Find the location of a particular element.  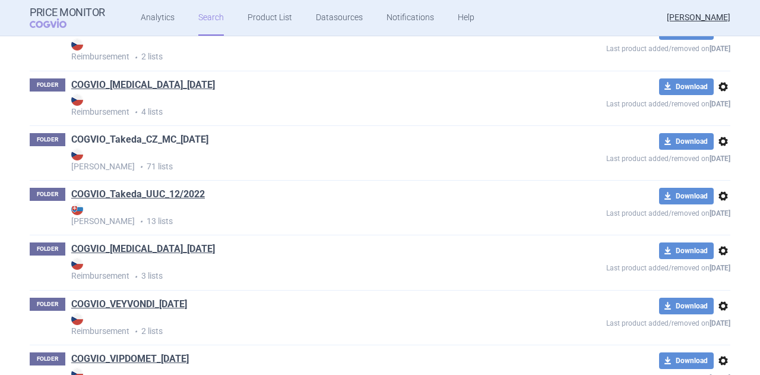

h1: COGVIO_RIXUBIS_07.05.2025 is located at coordinates (143, 86).